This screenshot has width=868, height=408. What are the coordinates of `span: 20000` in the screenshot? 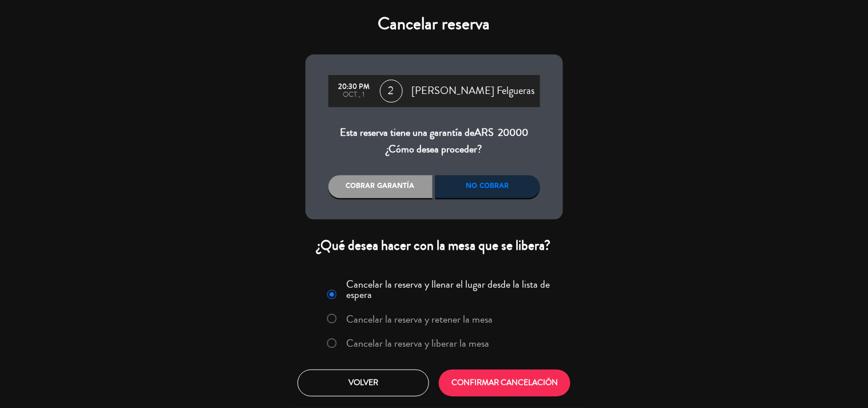 It's located at (512, 133).